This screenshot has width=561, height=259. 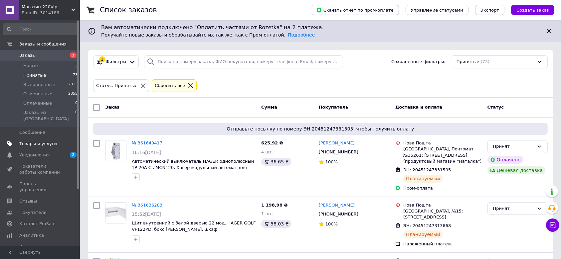 I want to click on div: Дешевая доставка, so click(x=516, y=171).